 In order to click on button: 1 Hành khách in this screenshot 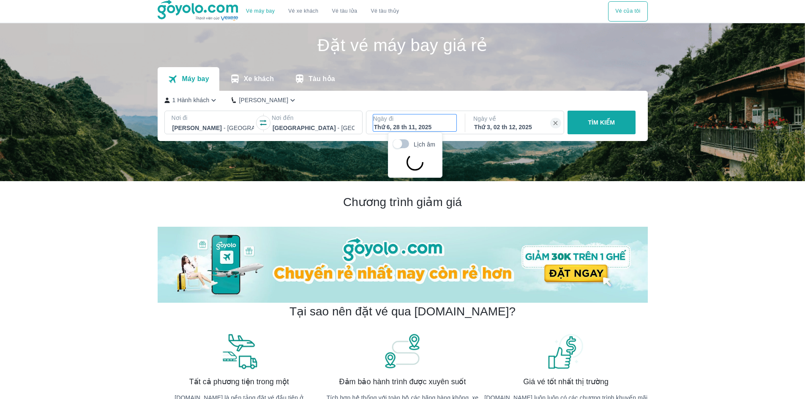, I will do `click(191, 100)`.